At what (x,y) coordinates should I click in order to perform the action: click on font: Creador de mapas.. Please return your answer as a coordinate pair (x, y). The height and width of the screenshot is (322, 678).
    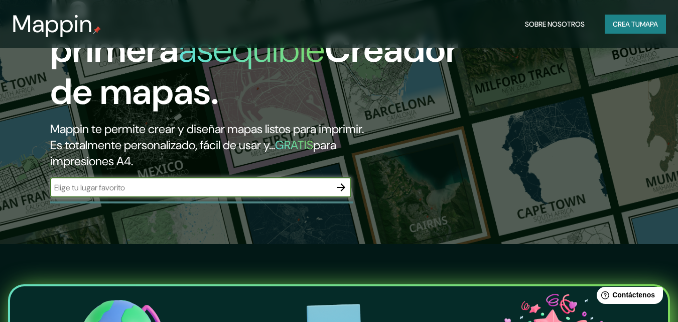
    Looking at the image, I should click on (255, 70).